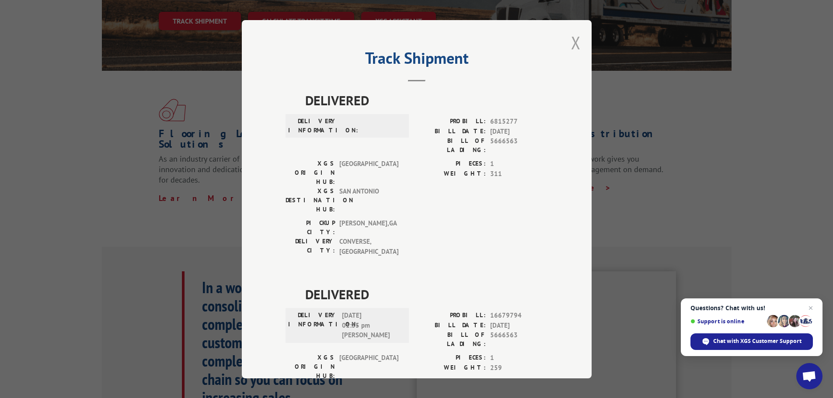 This screenshot has height=398, width=833. Describe the element at coordinates (811, 308) in the screenshot. I see `span: Close chat` at that location.